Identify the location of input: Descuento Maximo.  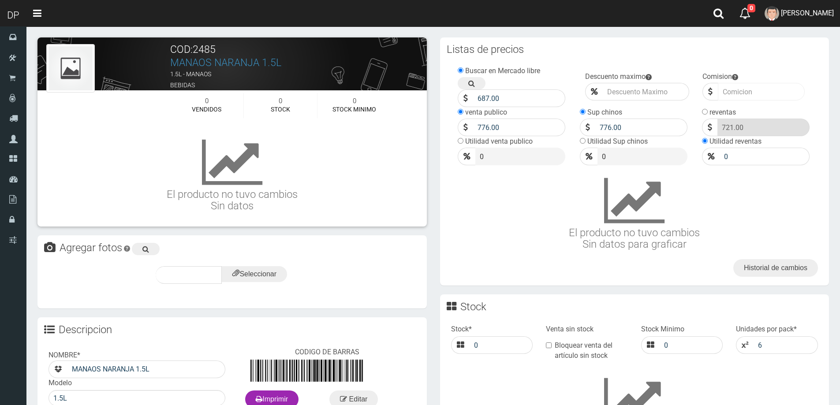
(646, 92).